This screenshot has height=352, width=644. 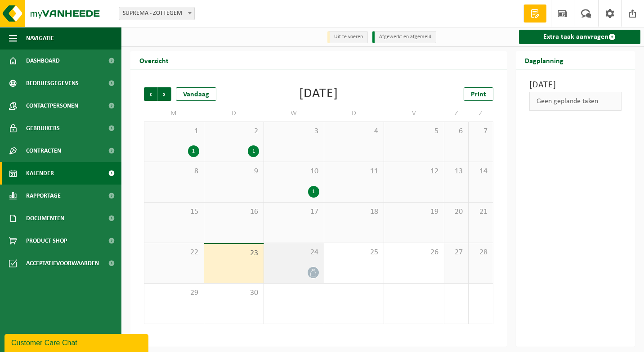 What do you see at coordinates (414, 113) in the screenshot?
I see `td: V` at bounding box center [414, 113].